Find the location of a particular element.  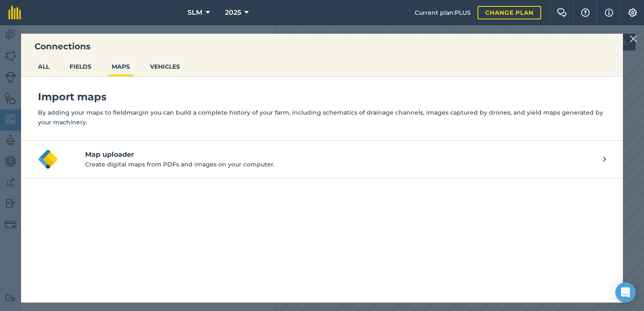

img: A cog icon is located at coordinates (633, 13).